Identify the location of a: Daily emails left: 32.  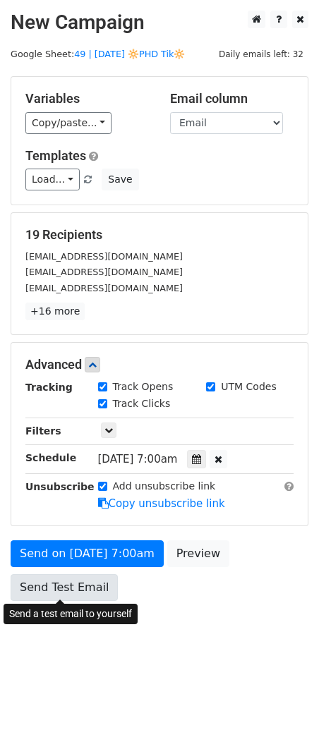
(261, 54).